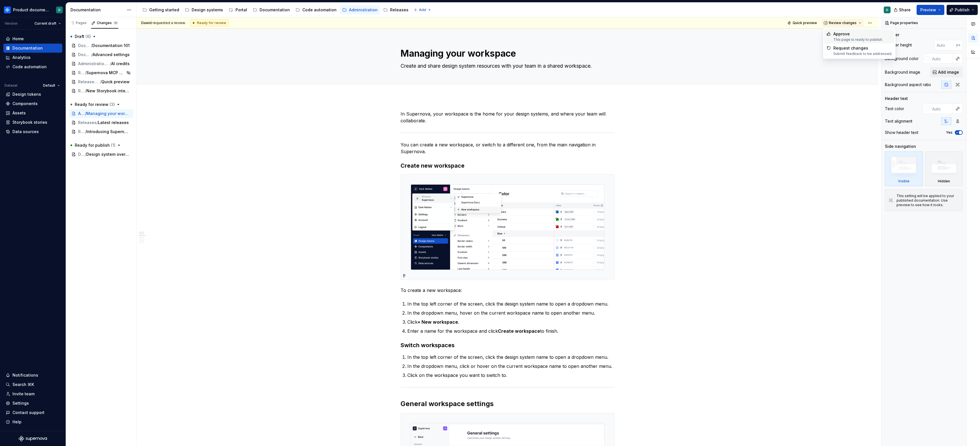  I want to click on span: ( 3 ), so click(112, 104).